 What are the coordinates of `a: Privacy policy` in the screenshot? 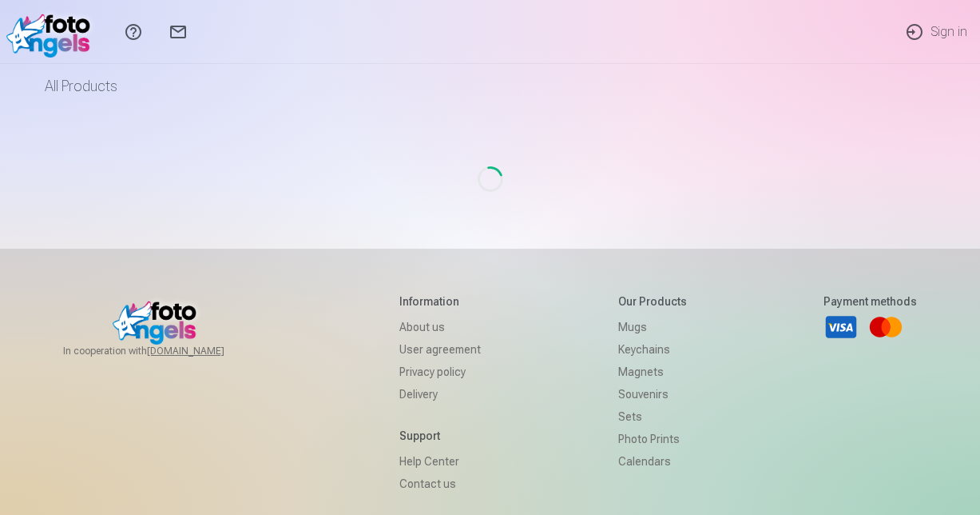 It's located at (440, 371).